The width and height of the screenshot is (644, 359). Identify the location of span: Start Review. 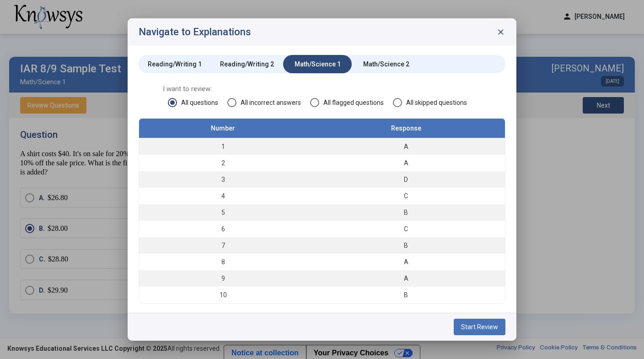
(480, 326).